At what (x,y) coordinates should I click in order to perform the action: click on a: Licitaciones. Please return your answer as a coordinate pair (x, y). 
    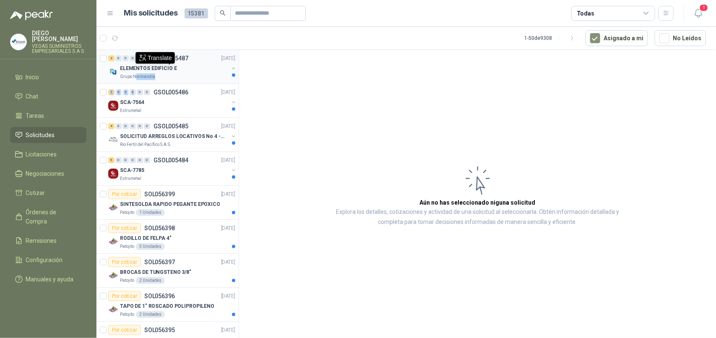
    Looking at the image, I should click on (48, 154).